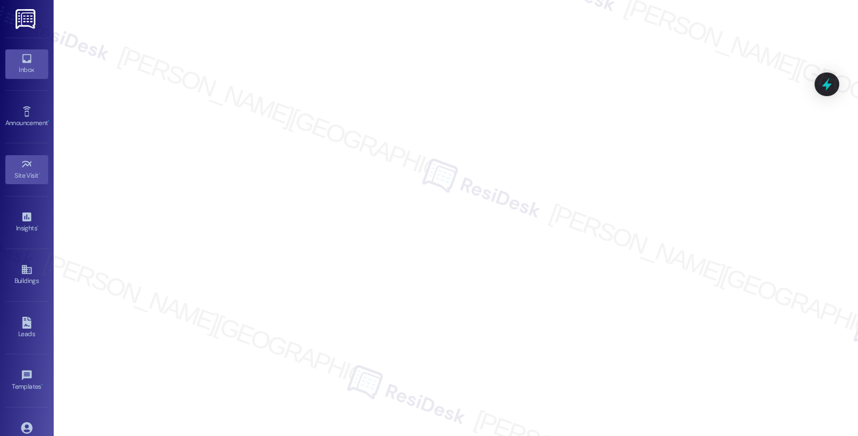 The height and width of the screenshot is (436, 858). I want to click on a: Site Visit •, so click(27, 170).